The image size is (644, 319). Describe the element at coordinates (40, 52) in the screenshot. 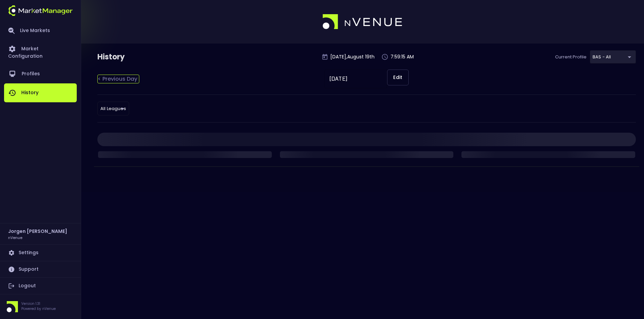

I see `a: Market Configuration` at that location.